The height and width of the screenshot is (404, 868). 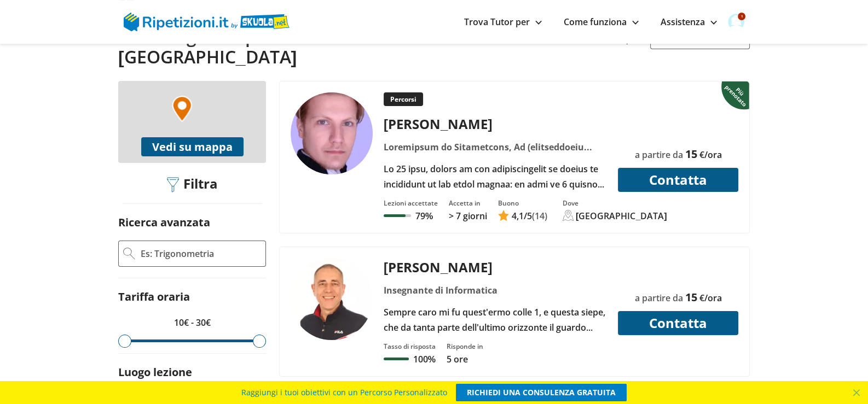 What do you see at coordinates (200, 253) in the screenshot?
I see `input: Es: Trigonometria` at bounding box center [200, 253].